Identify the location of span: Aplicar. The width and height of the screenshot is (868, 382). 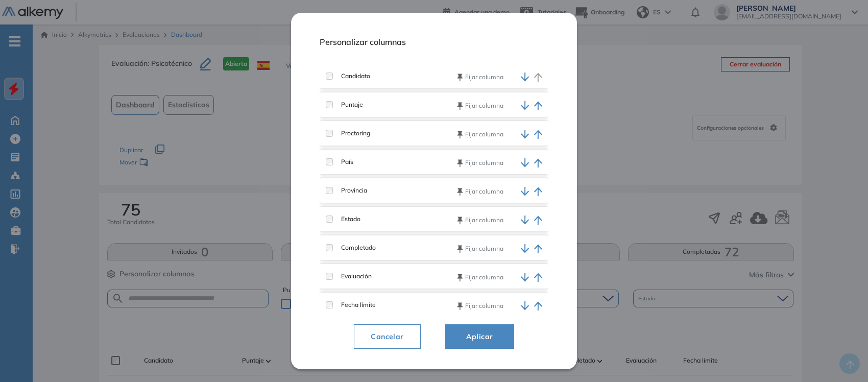
(480, 336).